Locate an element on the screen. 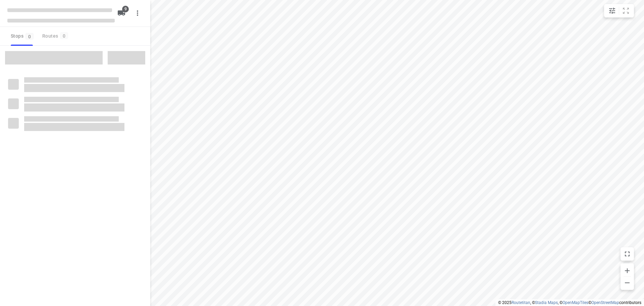 The height and width of the screenshot is (306, 644). a: OpenMapTiles is located at coordinates (575, 303).